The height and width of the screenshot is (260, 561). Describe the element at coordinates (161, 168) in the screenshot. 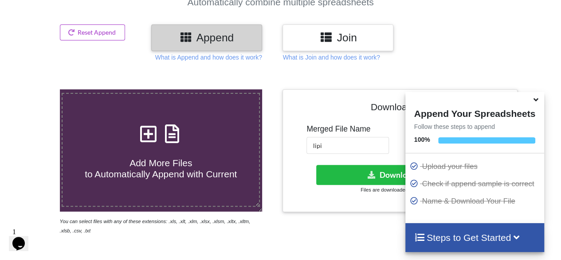

I see `span: Add More Files to Automatically Append with Current` at that location.